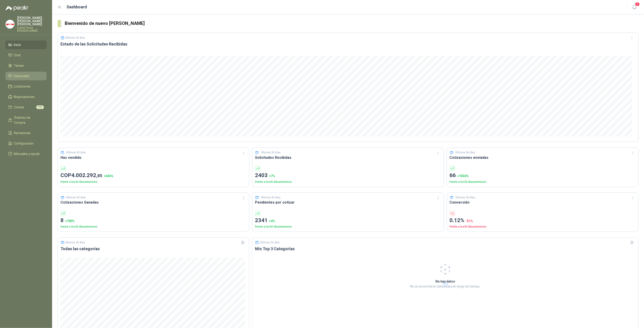 The height and width of the screenshot is (328, 644). What do you see at coordinates (26, 133) in the screenshot?
I see `a: Remisiones` at bounding box center [26, 133].